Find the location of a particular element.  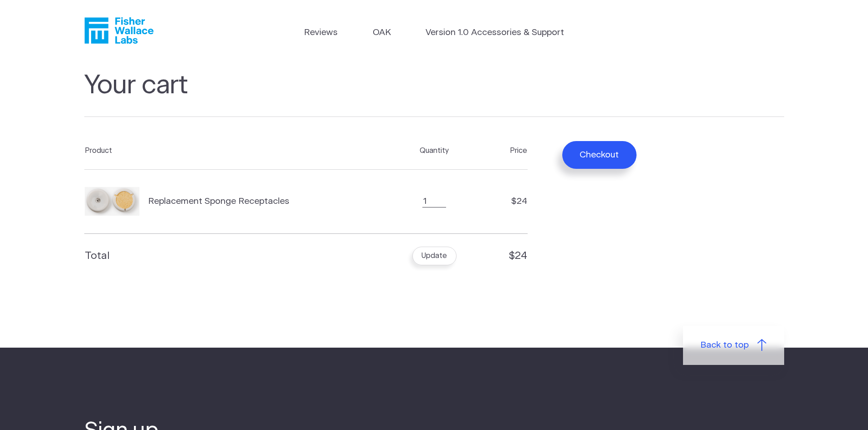

button: Update is located at coordinates (434, 256).